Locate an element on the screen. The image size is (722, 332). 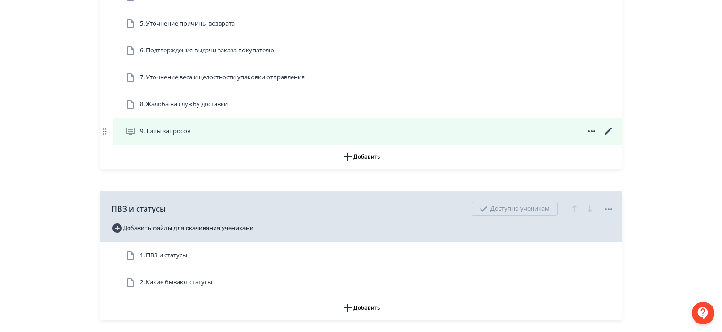
span: 8. Жалоба на службу доставки is located at coordinates (184, 104).